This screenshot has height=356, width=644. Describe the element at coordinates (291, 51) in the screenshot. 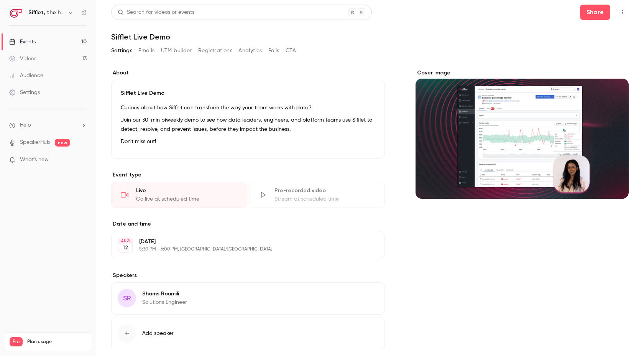

I see `button: CTA` at that location.